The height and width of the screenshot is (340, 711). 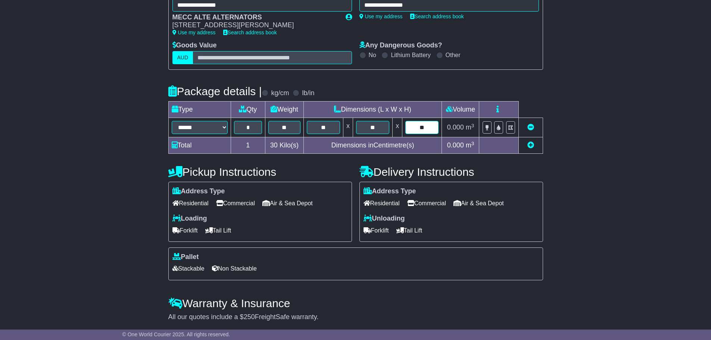 What do you see at coordinates (356, 317) in the screenshot?
I see `div: All our quotes include a $ FreightSafe warranty.` at bounding box center [356, 317].